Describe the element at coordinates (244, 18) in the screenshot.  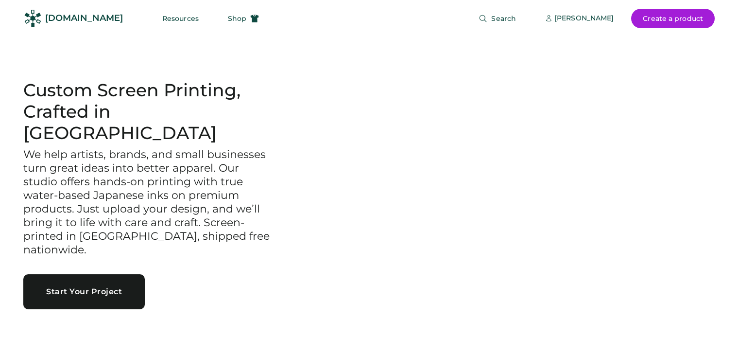
I see `button: Shop` at that location.